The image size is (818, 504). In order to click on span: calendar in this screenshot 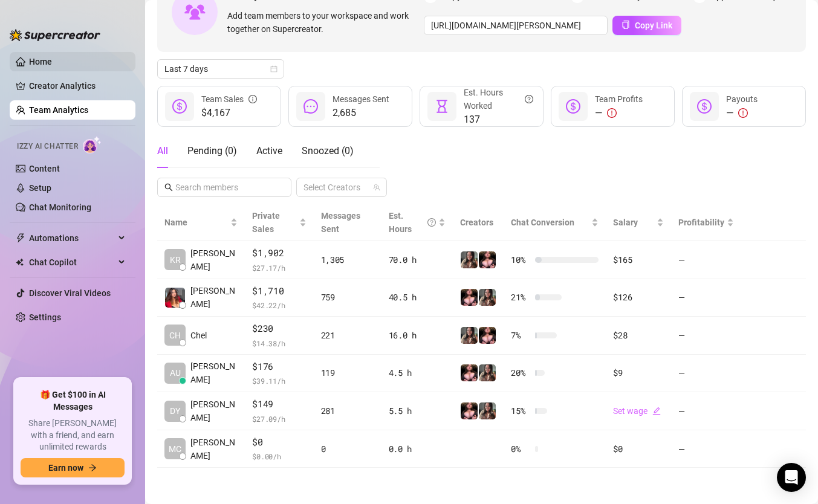, I will do `click(274, 69)`.